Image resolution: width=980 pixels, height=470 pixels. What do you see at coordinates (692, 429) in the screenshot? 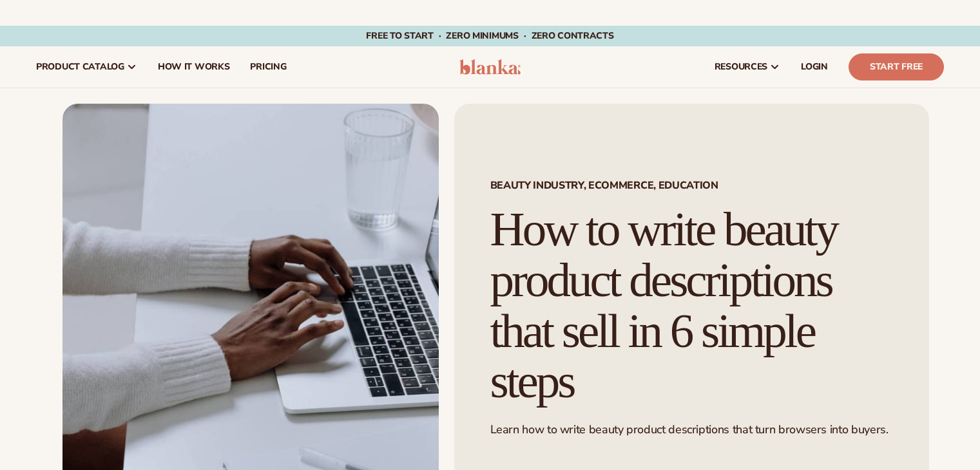
I see `p: Learn how to write beauty product descriptions that turn browsers into buyers.` at bounding box center [692, 429].